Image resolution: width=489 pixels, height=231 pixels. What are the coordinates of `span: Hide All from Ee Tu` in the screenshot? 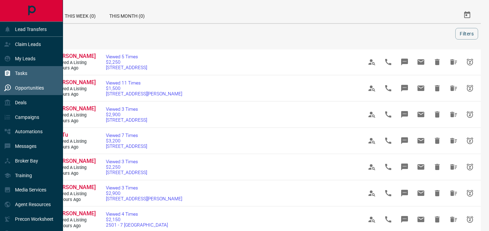 It's located at (453, 141).